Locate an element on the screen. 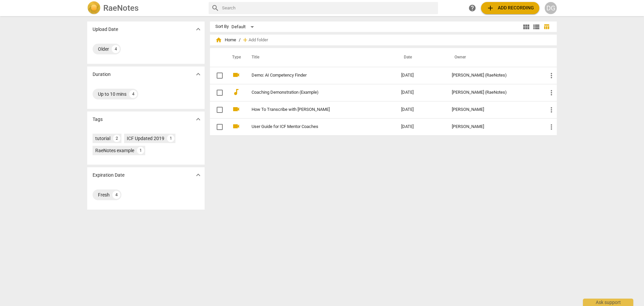  div: Up to 10 mins is located at coordinates (112, 94).